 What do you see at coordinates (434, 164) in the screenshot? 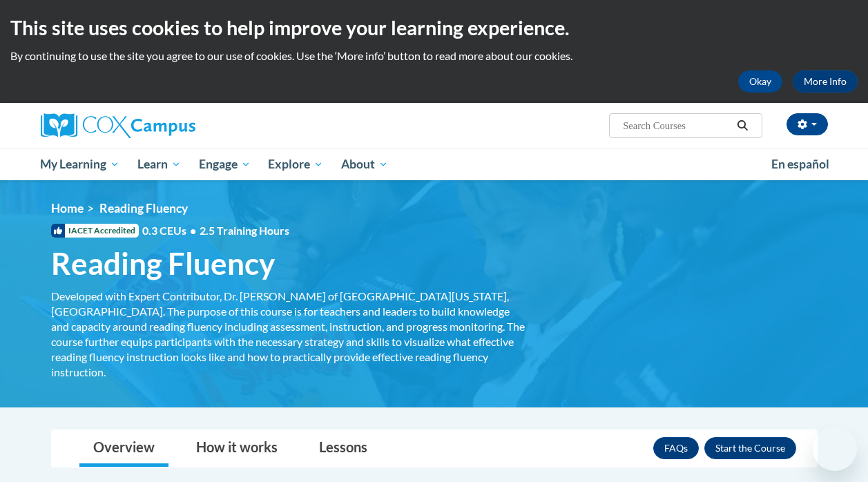
I see `div: Main menu` at bounding box center [434, 164].